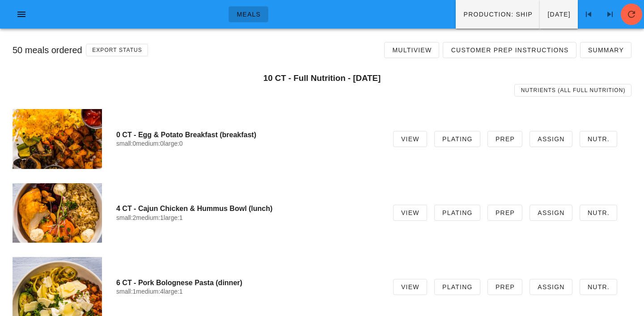  Describe the element at coordinates (606, 50) in the screenshot. I see `a: Summary` at that location.